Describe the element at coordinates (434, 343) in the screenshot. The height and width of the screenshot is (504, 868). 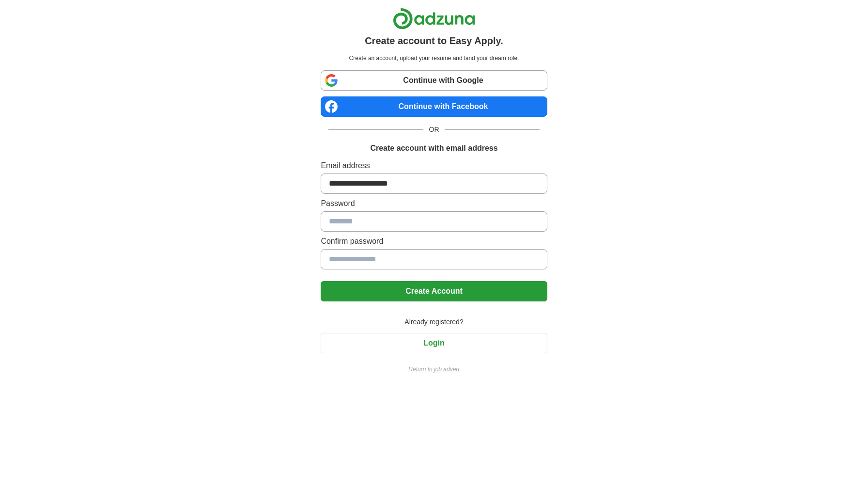
I see `button: Login` at that location.